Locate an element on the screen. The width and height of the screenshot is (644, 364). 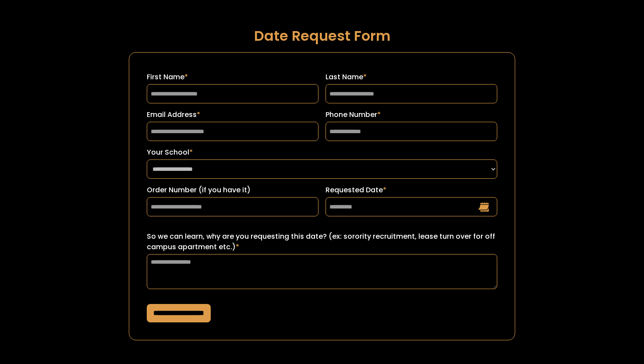
label: Order Number (if you have it) is located at coordinates (233, 190).